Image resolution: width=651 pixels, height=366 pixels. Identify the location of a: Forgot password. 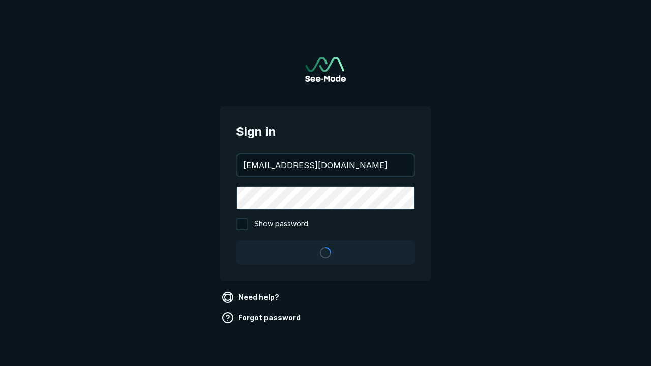
(262, 318).